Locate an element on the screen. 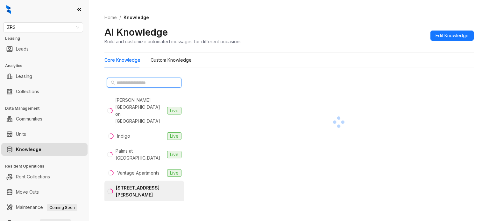 The height and width of the screenshot is (221, 489). div: Core Knowledge is located at coordinates (122, 60).